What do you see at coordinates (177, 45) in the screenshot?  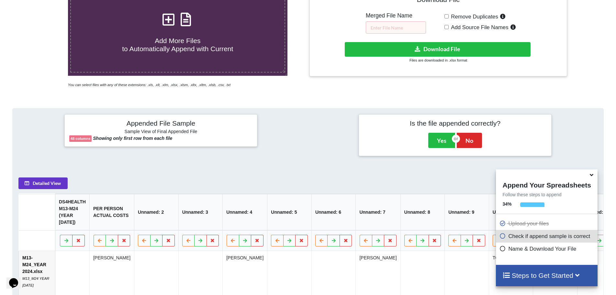 I see `span: Add More Files to Automatically Append with Current` at bounding box center [177, 45].